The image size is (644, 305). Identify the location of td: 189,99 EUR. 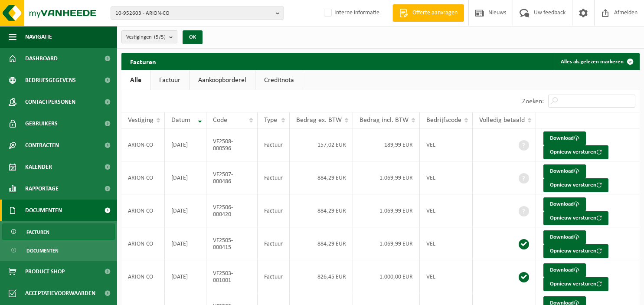
(387, 145).